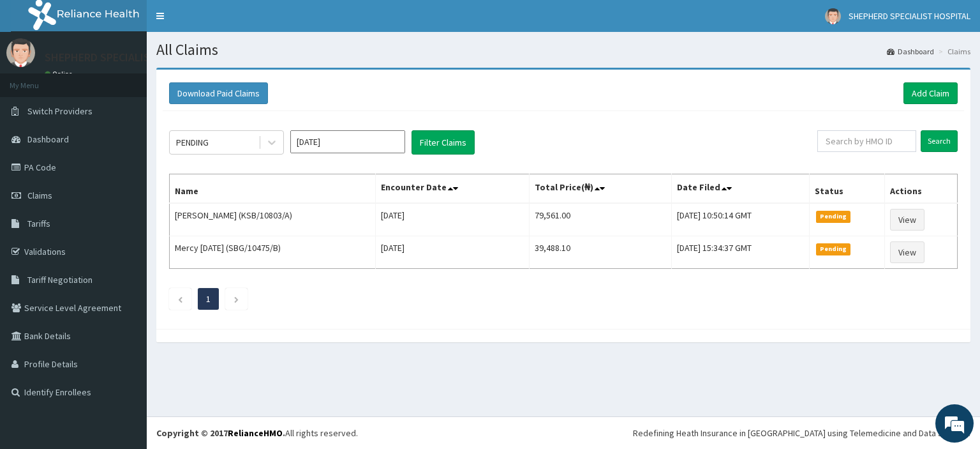 The image size is (980, 449). Describe the element at coordinates (218, 93) in the screenshot. I see `button: Download Paid Claims` at that location.